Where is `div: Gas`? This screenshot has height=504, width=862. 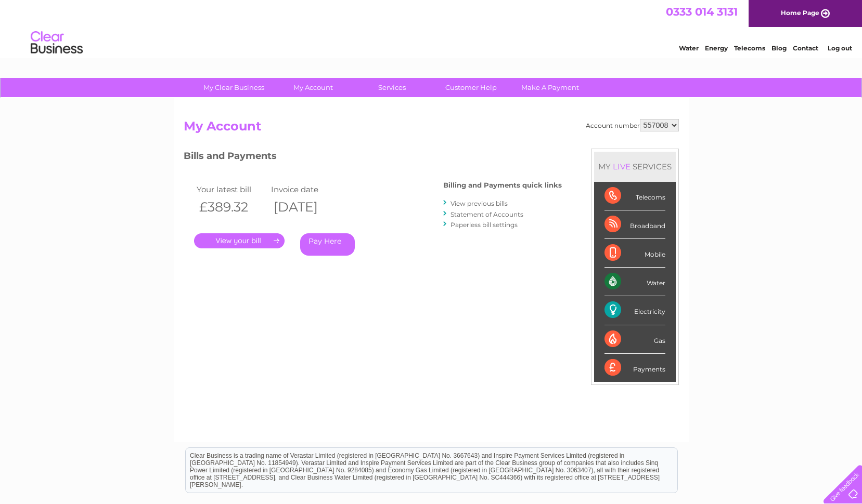 div: Gas is located at coordinates (634, 340).